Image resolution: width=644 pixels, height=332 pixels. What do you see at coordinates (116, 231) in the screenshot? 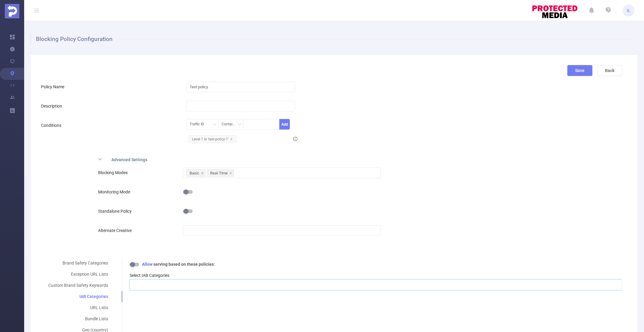
I see `label: Alternate Creative` at bounding box center [116, 231].